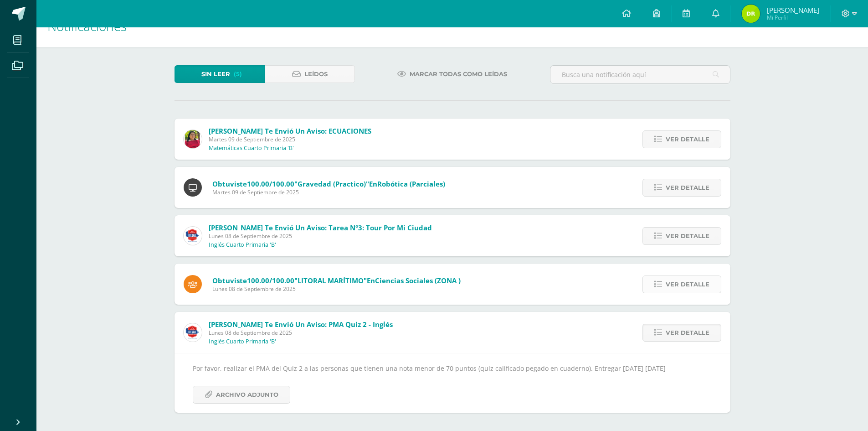 The width and height of the screenshot is (868, 431). What do you see at coordinates (247, 395) in the screenshot?
I see `span: Archivo Adjunto` at bounding box center [247, 395].